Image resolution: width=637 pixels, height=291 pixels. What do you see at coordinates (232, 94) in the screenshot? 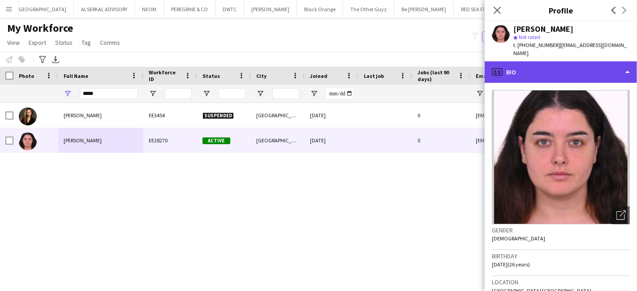
I see `input: Status Filter Input` at bounding box center [232, 94].